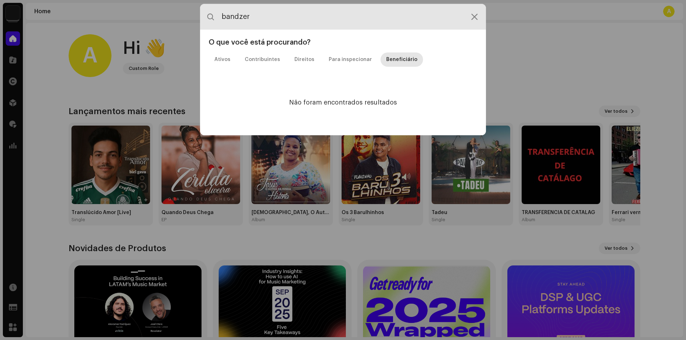 The width and height of the screenshot is (686, 340). I want to click on div: O que você está procurando?, so click(343, 43).